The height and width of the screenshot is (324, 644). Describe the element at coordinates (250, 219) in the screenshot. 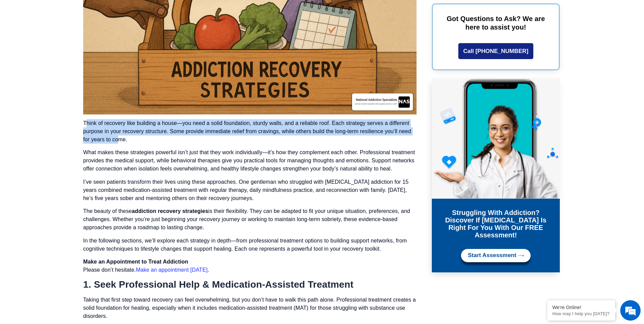

I see `p: The beauty of these is their flexibility. They can be adapted to fit your unique situation, prefe...` at that location.